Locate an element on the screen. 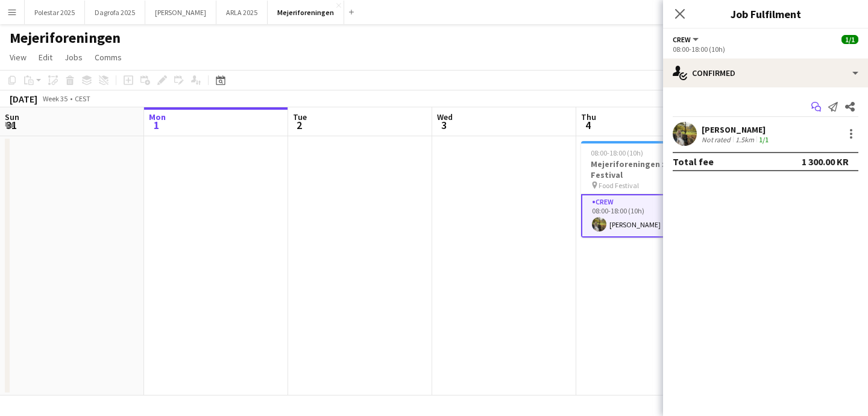  a: Comms is located at coordinates (108, 57).